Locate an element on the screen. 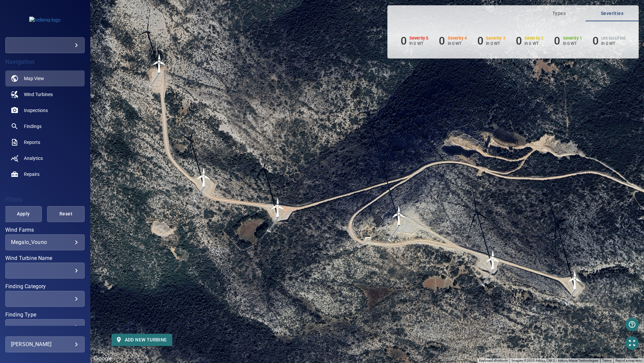 This screenshot has width=644, height=363. h6: Severity 1 is located at coordinates (573, 38).